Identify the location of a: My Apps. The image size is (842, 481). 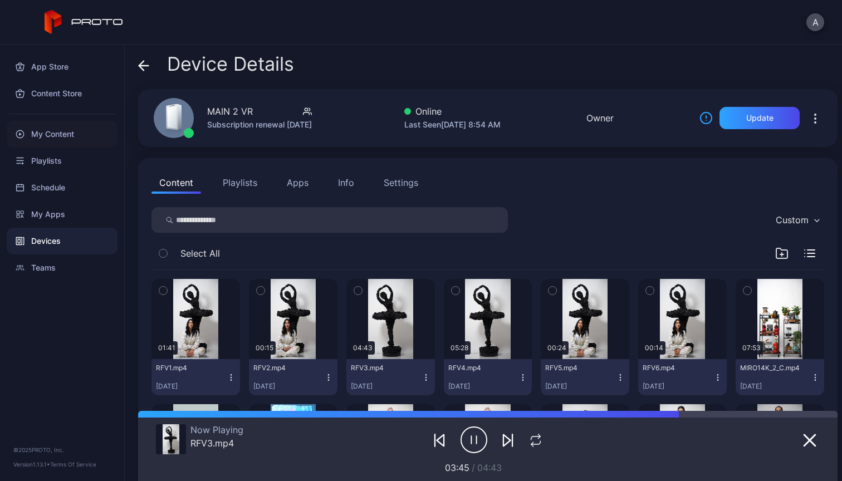
(62, 214).